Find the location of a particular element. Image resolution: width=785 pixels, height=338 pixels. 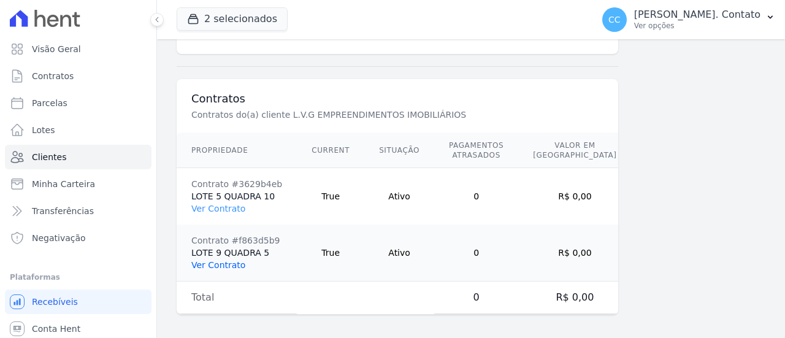

a: Parcelas is located at coordinates (78, 103).